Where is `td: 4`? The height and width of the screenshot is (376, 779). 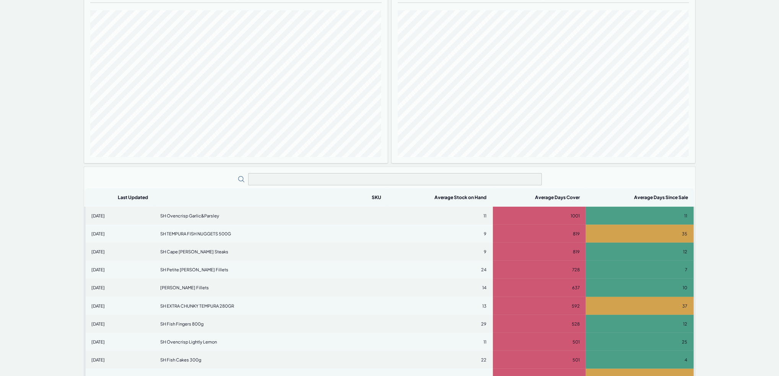
td: 4 is located at coordinates (640, 360).